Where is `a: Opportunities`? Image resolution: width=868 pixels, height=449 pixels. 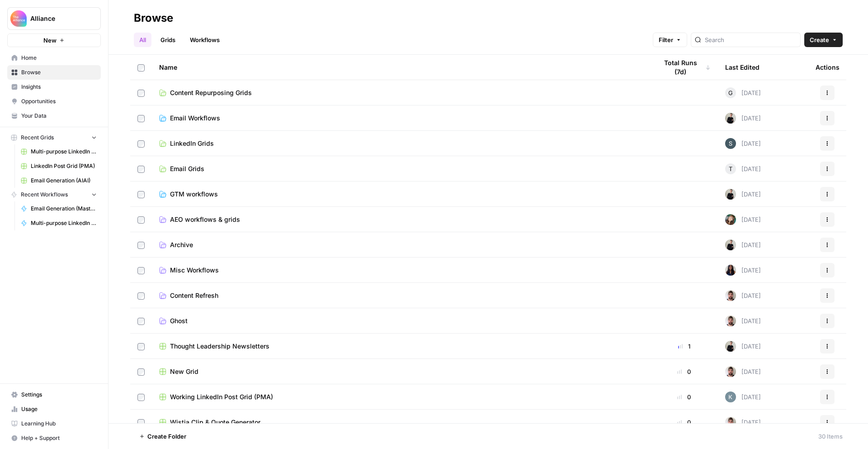
a: Opportunities is located at coordinates (54, 102).